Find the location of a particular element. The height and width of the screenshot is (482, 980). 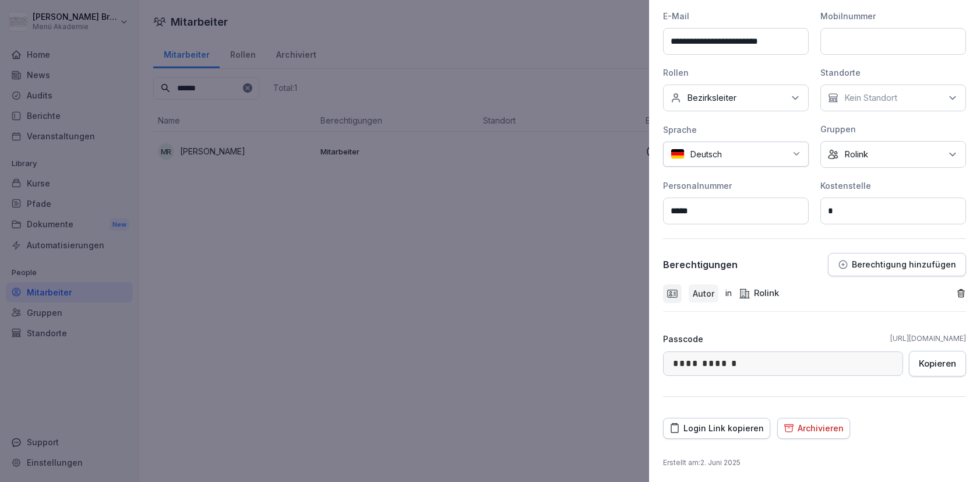

div: Kostenstelle is located at coordinates (893, 186).